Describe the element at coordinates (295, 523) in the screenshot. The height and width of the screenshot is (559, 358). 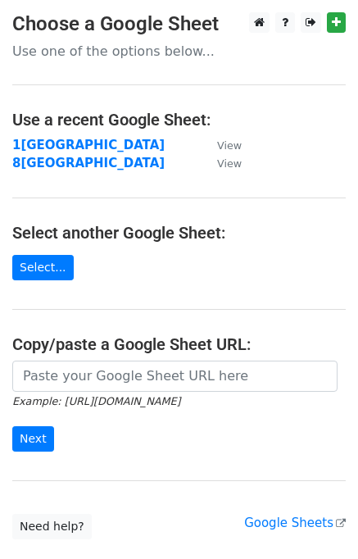
I see `a: Google Sheets` at that location.